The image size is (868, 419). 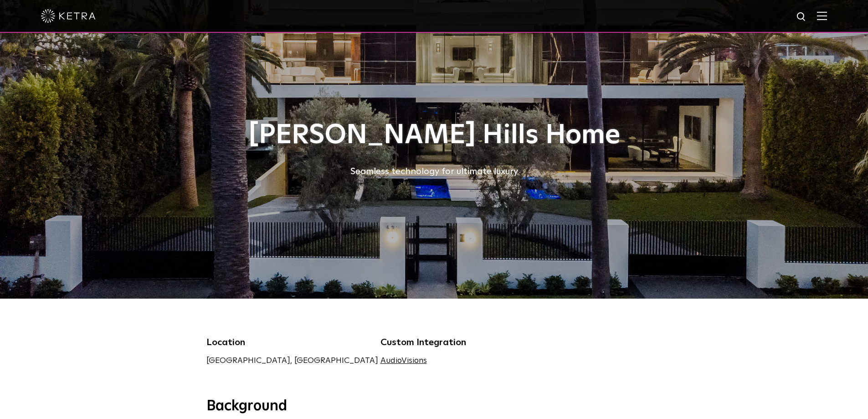 What do you see at coordinates (434, 406) in the screenshot?
I see `h3: Background` at bounding box center [434, 406].